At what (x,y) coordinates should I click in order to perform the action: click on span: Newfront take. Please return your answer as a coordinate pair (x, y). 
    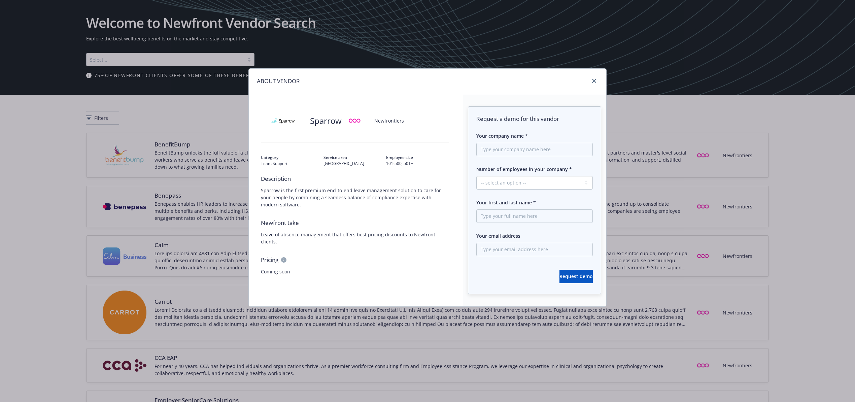
    Looking at the image, I should click on (355, 223).